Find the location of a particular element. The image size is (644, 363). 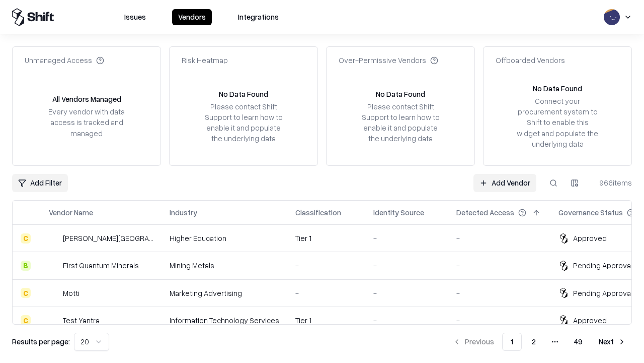

div: Marketing Advertising is located at coordinates (224, 293).